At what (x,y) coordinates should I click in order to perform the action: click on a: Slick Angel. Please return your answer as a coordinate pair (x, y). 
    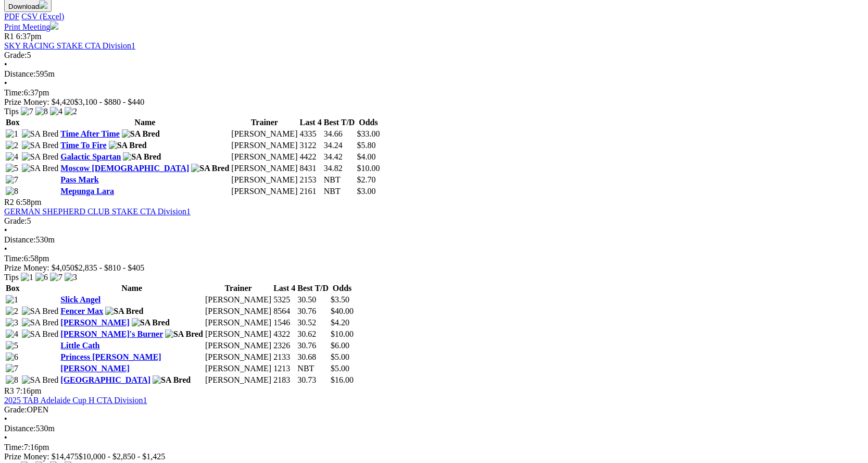
    Looking at the image, I should click on (80, 299).